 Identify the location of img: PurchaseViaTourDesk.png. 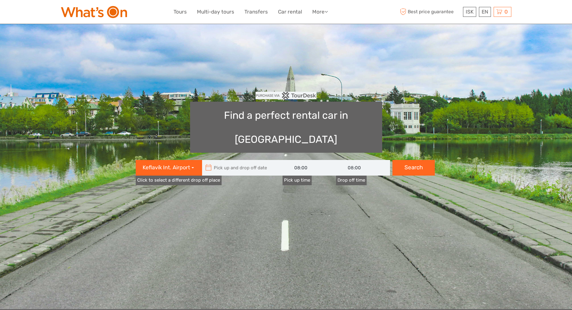
(286, 95).